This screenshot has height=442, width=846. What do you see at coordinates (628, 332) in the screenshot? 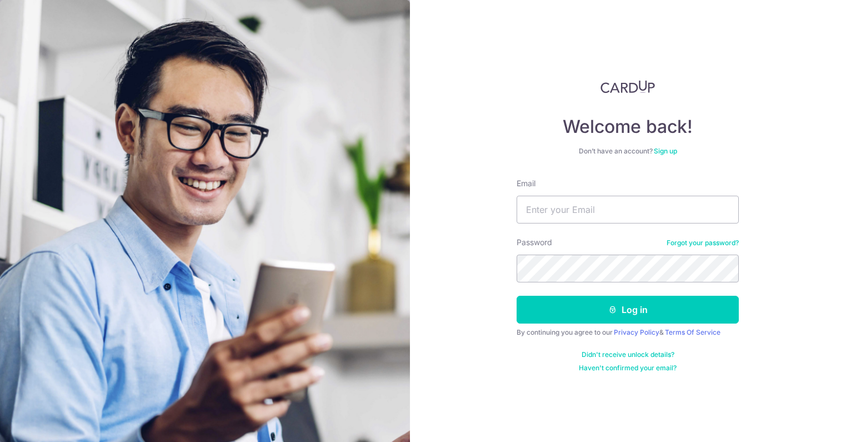
I see `div: By continuing you agree to our &` at bounding box center [628, 332].